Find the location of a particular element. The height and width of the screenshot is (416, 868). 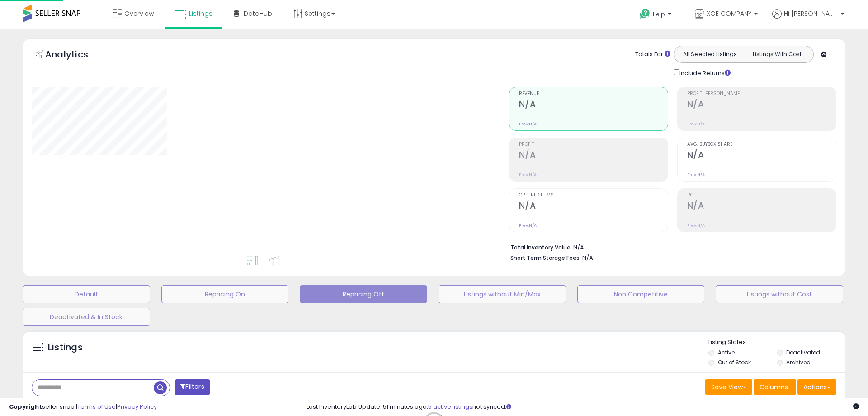

span: ROI is located at coordinates (761, 195).